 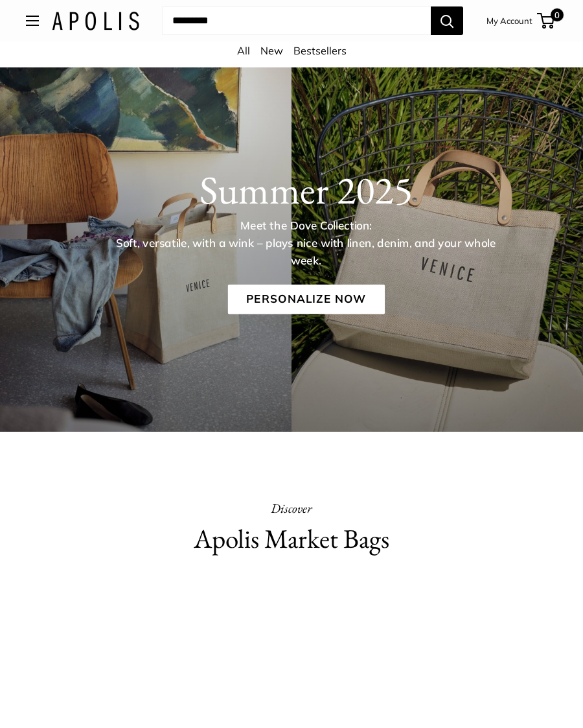 I want to click on button: Search, so click(x=447, y=21).